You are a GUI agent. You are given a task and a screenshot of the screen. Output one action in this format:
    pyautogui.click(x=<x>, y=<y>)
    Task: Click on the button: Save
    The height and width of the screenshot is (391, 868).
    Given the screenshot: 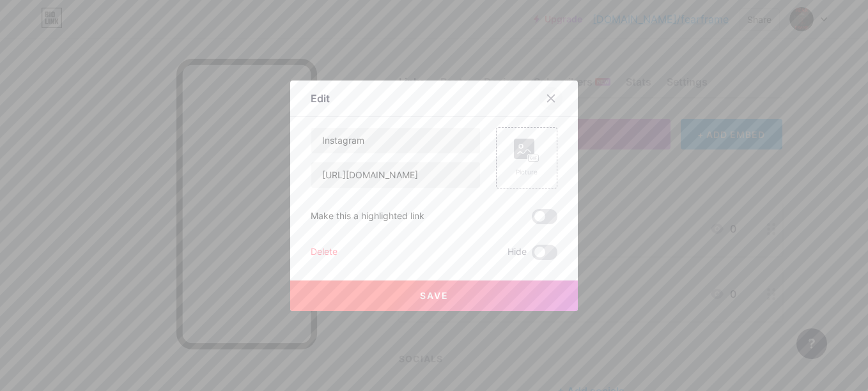 What is the action you would take?
    pyautogui.click(x=434, y=296)
    